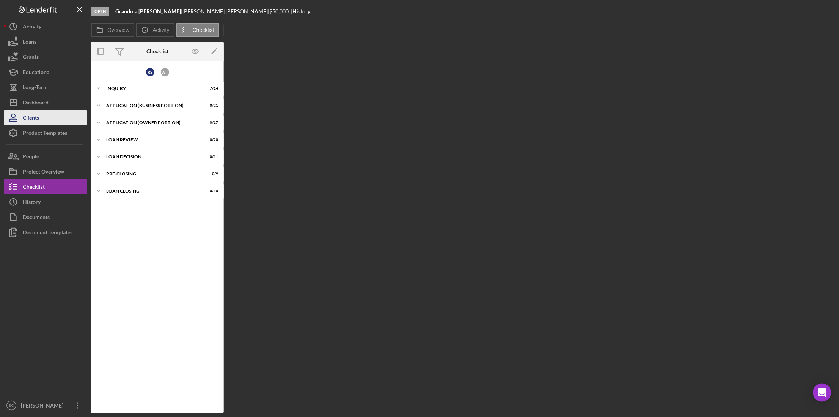 The height and width of the screenshot is (417, 839). I want to click on button: Loans, so click(46, 42).